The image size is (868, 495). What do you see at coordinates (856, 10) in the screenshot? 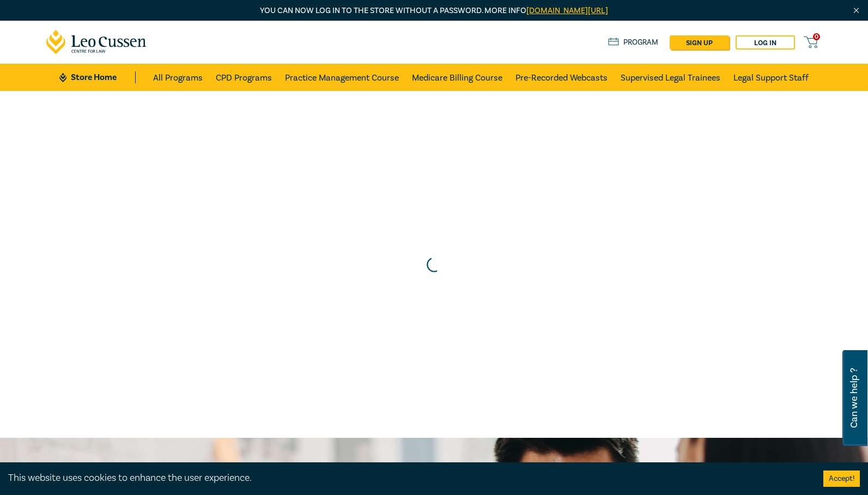
I see `img: Close` at bounding box center [856, 10].